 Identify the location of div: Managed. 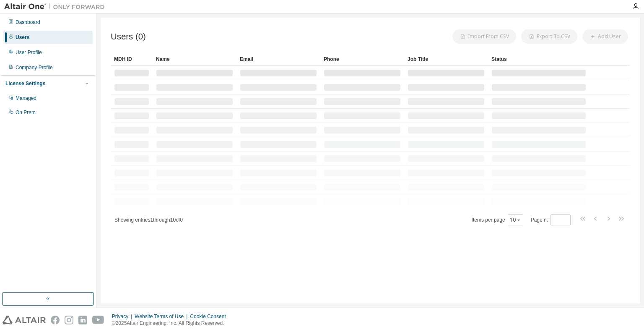
(26, 98).